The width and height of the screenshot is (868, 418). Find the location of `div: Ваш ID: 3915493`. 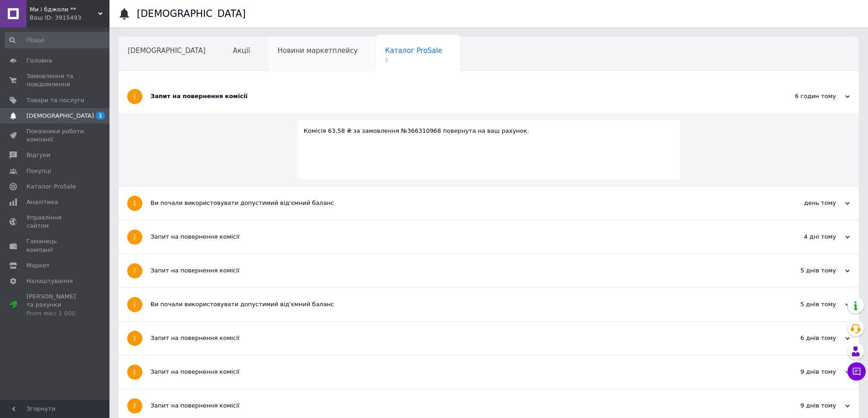

div: Ваш ID: 3915493 is located at coordinates (70, 18).